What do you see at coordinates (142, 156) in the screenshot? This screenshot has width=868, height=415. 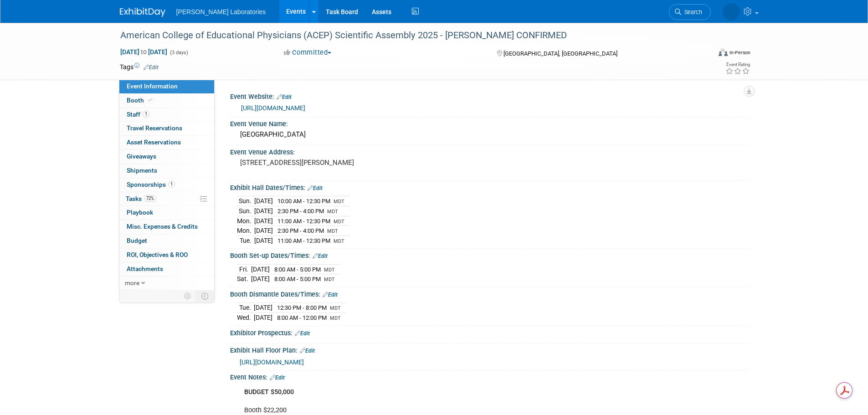 I see `span: Giveaways` at bounding box center [142, 156].